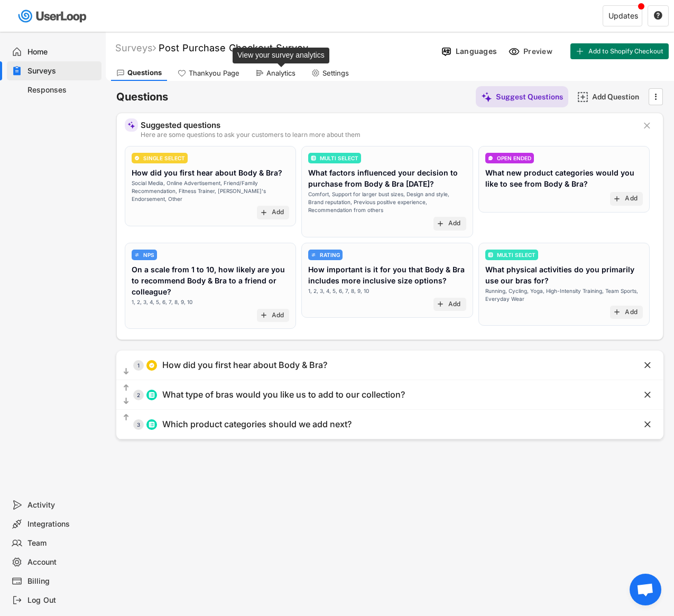 This screenshot has height=616, width=674. Describe the element at coordinates (446, 51) in the screenshot. I see `img: Language%20Icon.svg` at that location.